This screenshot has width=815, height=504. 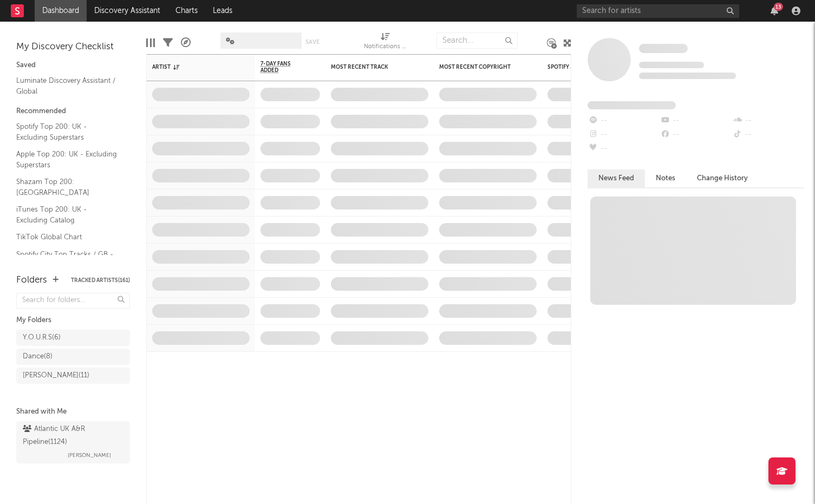 I want to click on a: Dance(8), so click(x=73, y=357).